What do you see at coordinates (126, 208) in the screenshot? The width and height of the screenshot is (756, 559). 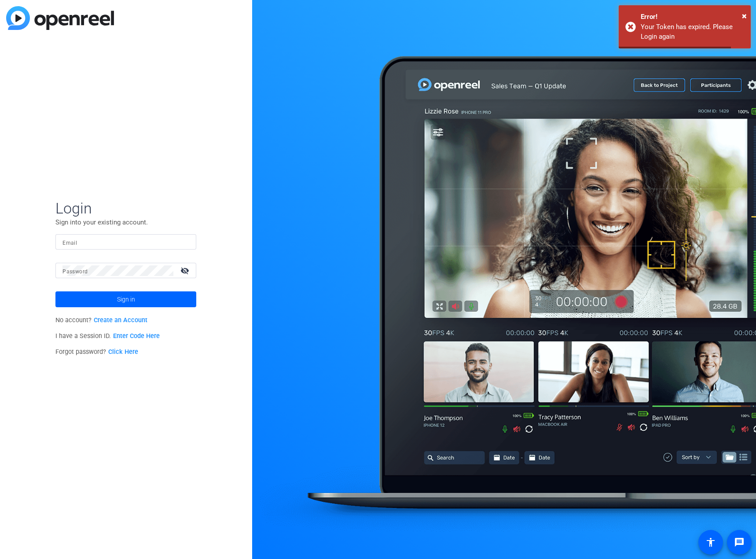 I see `span: Login` at bounding box center [126, 208].